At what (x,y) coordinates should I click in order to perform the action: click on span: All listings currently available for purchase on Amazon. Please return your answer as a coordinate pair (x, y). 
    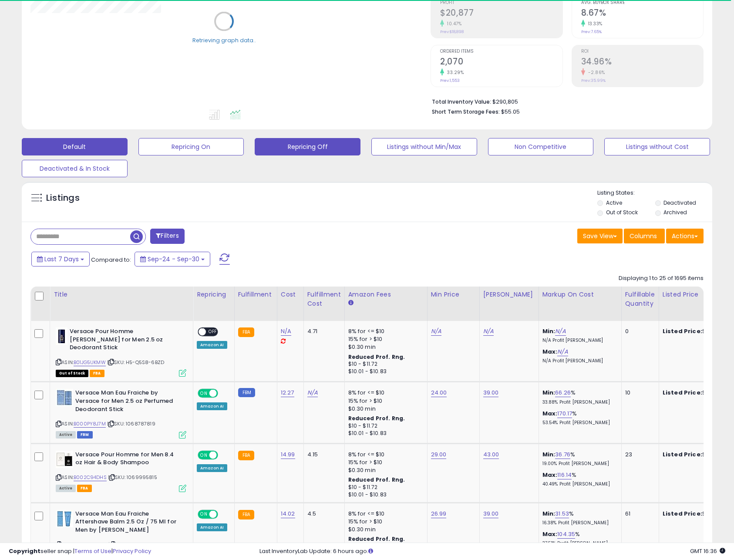
    Looking at the image, I should click on (66, 488).